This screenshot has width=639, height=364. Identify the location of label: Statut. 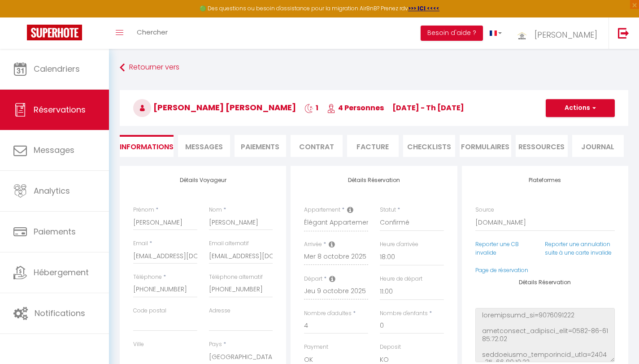
(388, 210).